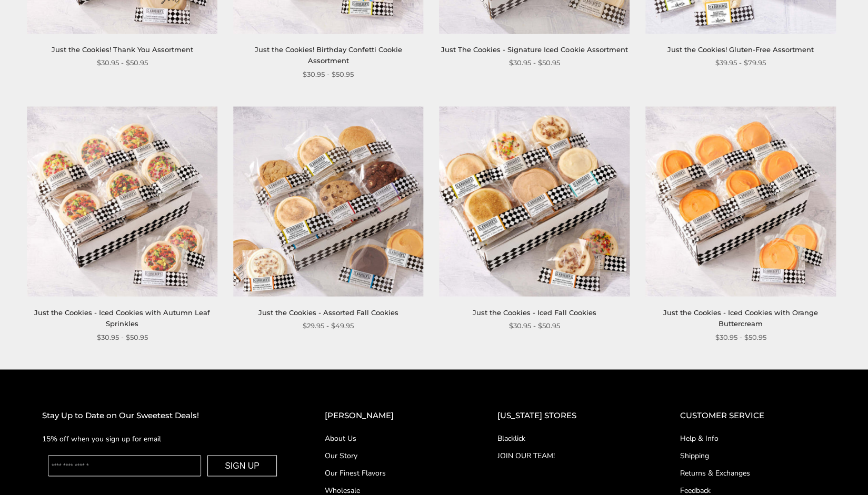 This screenshot has height=495, width=868. What do you see at coordinates (162, 415) in the screenshot?
I see `h2: Stay Up to Date on Our Sweetest Deals!` at bounding box center [162, 415].